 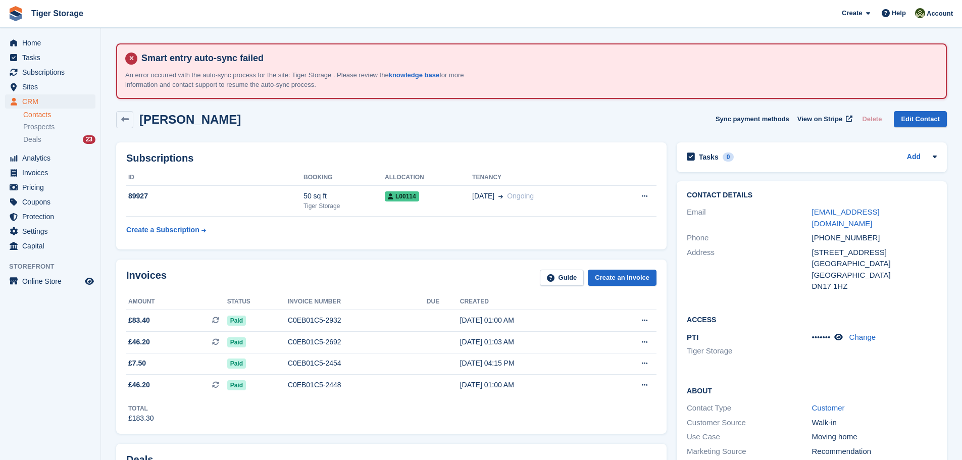 What do you see at coordinates (53, 58) in the screenshot?
I see `span: Tasks` at bounding box center [53, 58].